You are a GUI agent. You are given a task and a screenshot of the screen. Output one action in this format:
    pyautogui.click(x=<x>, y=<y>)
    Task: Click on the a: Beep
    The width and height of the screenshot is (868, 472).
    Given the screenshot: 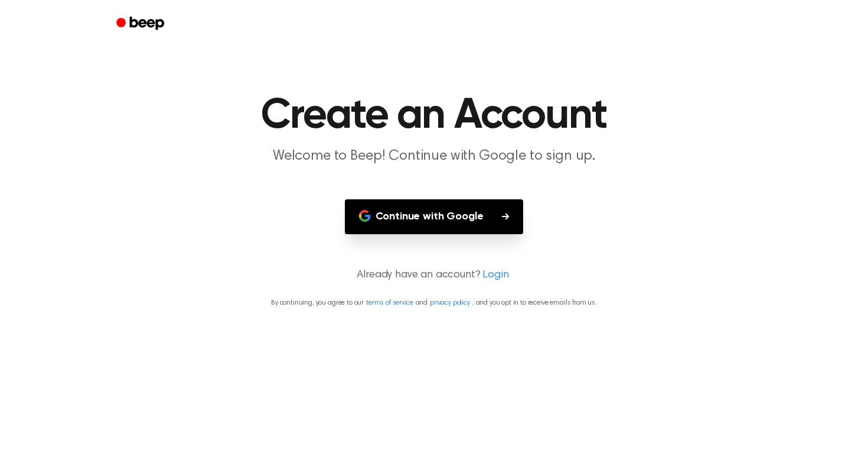 What is the action you would take?
    pyautogui.click(x=141, y=23)
    